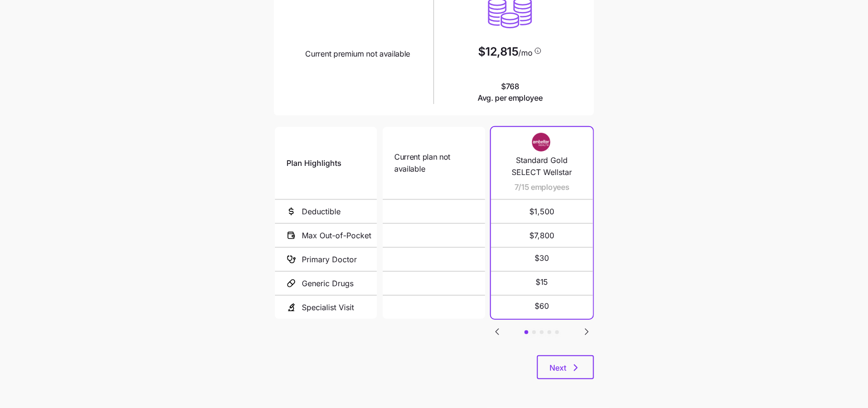 This screenshot has width=868, height=408. What do you see at coordinates (541, 235) in the screenshot?
I see `span: $7,800` at bounding box center [541, 235].